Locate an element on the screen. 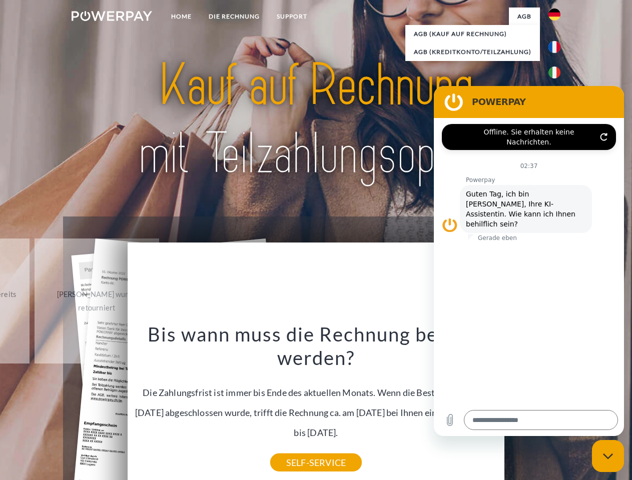  img: fr is located at coordinates (554, 47).